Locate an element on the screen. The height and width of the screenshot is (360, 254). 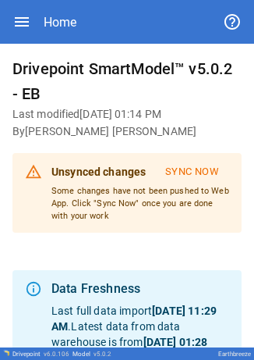
button: Sync Now is located at coordinates (192, 172).